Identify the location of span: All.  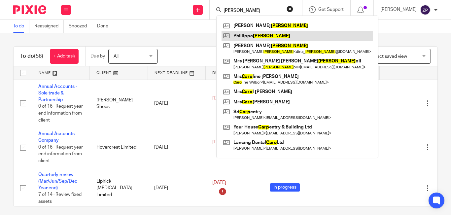
(116, 56).